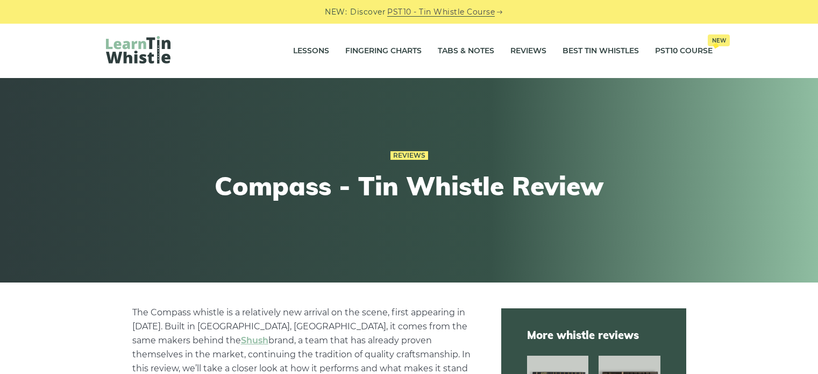 Image resolution: width=818 pixels, height=374 pixels. I want to click on img: LearnTinWhistle.com, so click(138, 49).